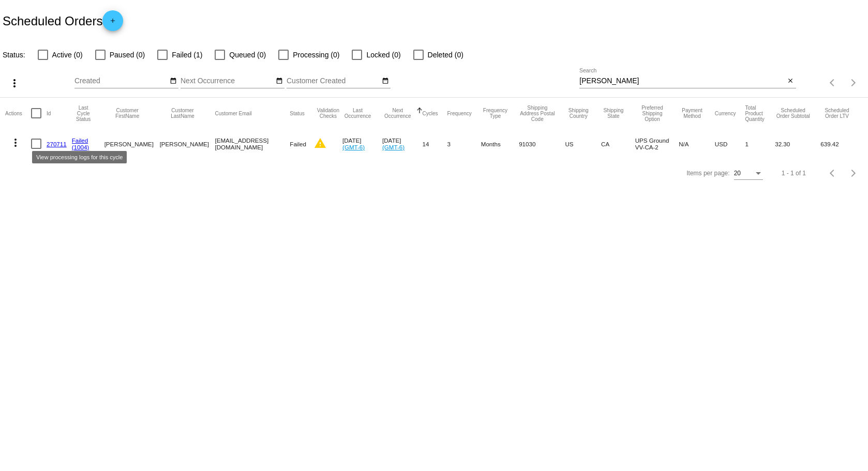 The image size is (868, 471). Describe the element at coordinates (841, 144) in the screenshot. I see `mat-cell: 639.42` at that location.